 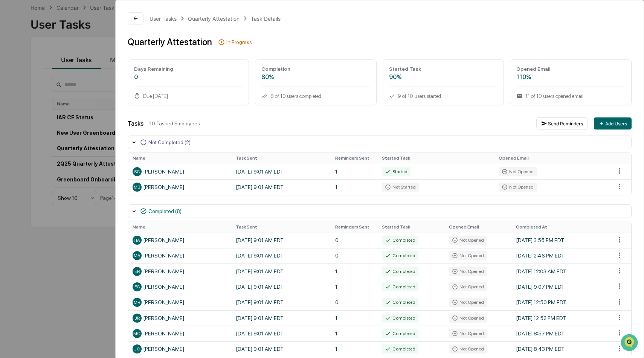 I want to click on div: Not Completed (2), so click(x=170, y=142).